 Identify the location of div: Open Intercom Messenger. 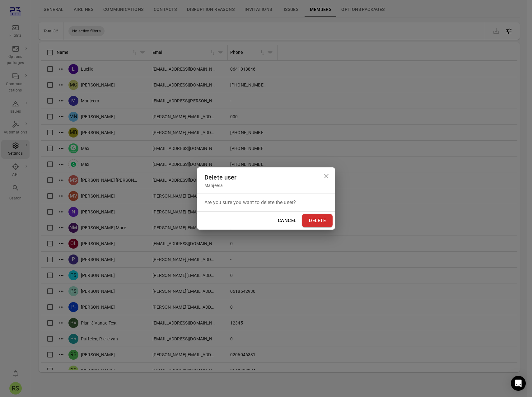
(519, 384).